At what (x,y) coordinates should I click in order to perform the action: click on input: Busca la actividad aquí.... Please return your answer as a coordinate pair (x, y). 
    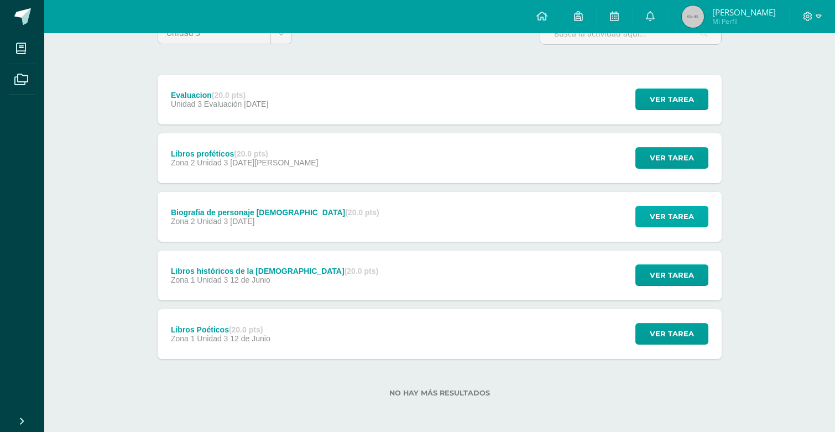
    Looking at the image, I should click on (631, 33).